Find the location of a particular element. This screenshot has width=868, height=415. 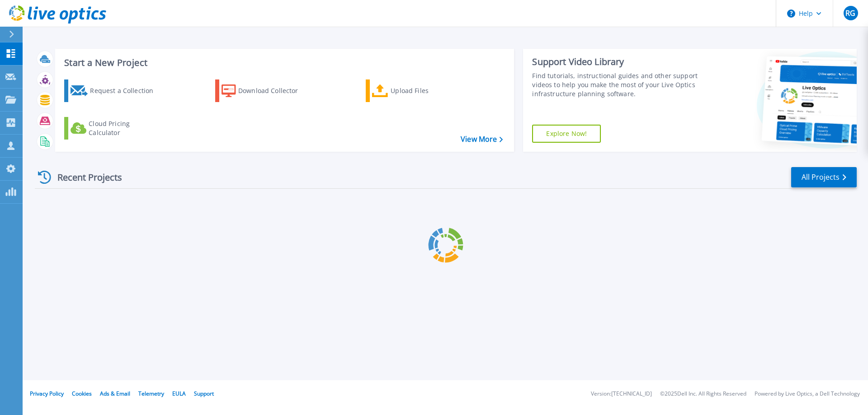

div: Upload Files is located at coordinates (426, 91).